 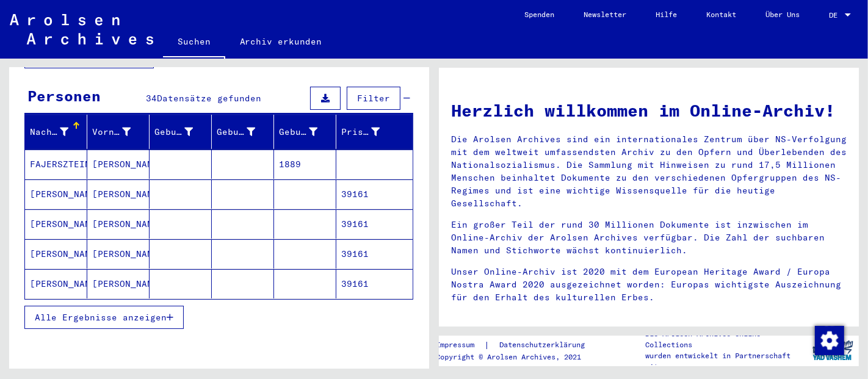 I want to click on p: Die Arolsen Archives sind ein internationales Zentrum über NS-Verfolgung mit dem weltweit umfasse..., so click(x=649, y=171).